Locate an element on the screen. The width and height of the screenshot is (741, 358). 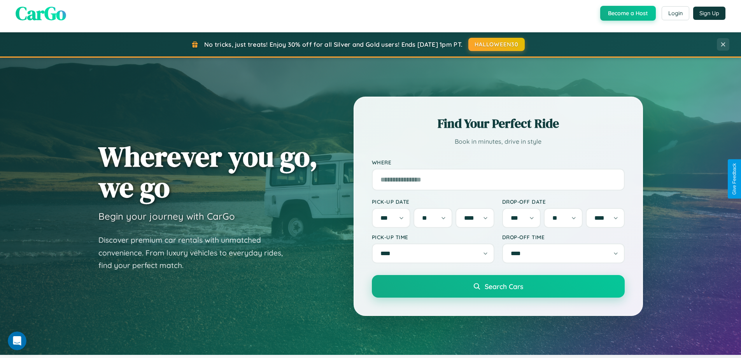
label: Where is located at coordinates (498, 162).